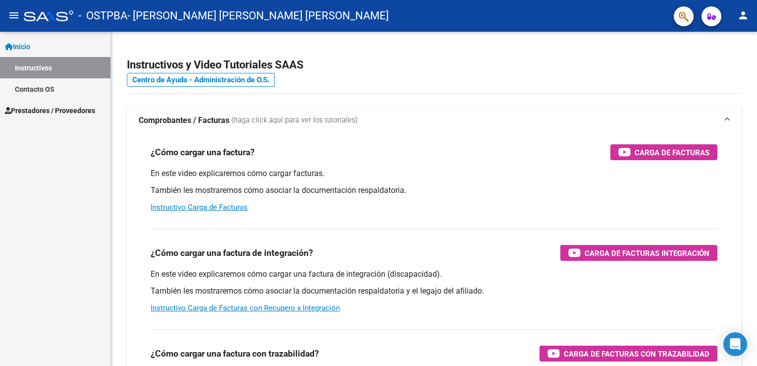  I want to click on span: Inicio, so click(17, 47).